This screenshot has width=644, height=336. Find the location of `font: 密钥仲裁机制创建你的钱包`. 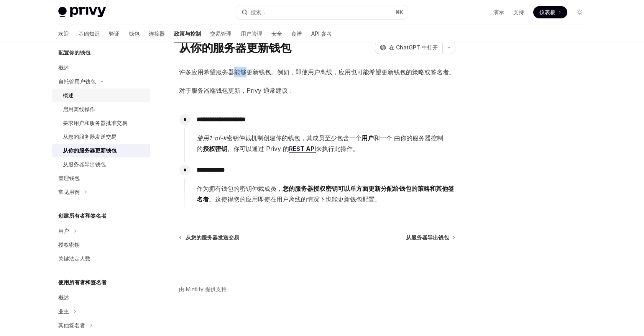

font: 密钥仲裁机制创建你的钱包 is located at coordinates (263, 138).